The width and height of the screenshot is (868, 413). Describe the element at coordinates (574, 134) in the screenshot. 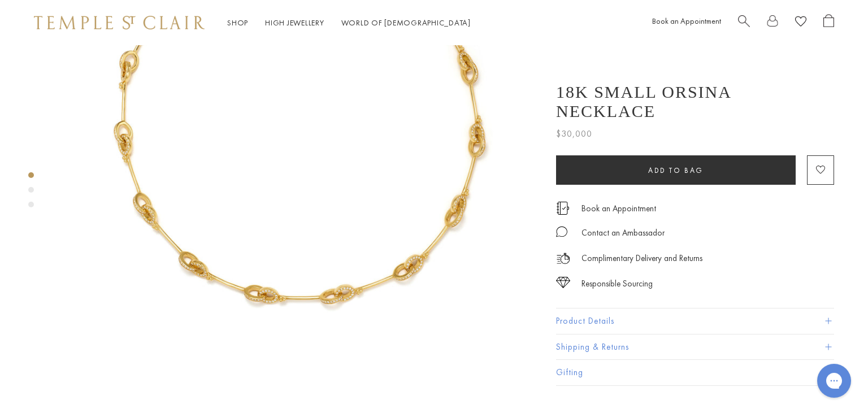

I see `span: $30,000` at that location.